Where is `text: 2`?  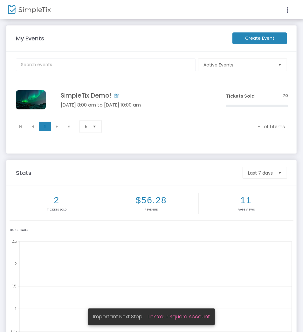 text: 2 is located at coordinates (16, 263).